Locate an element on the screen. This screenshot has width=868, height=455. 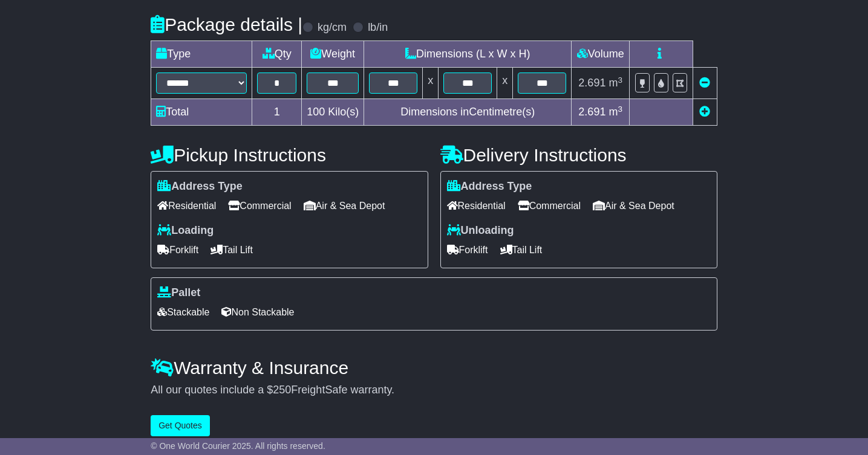
td: Kilo(s) is located at coordinates (332, 112).